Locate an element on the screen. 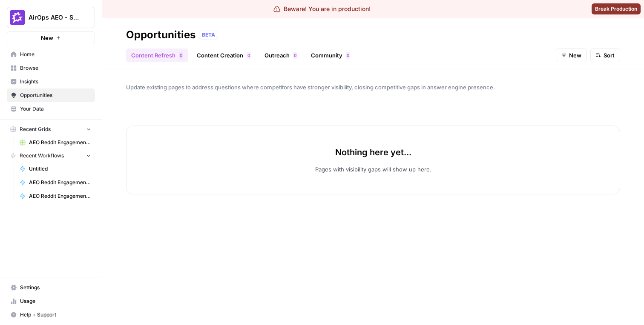 The image size is (644, 325). a: Content Creation0 is located at coordinates (224, 55).